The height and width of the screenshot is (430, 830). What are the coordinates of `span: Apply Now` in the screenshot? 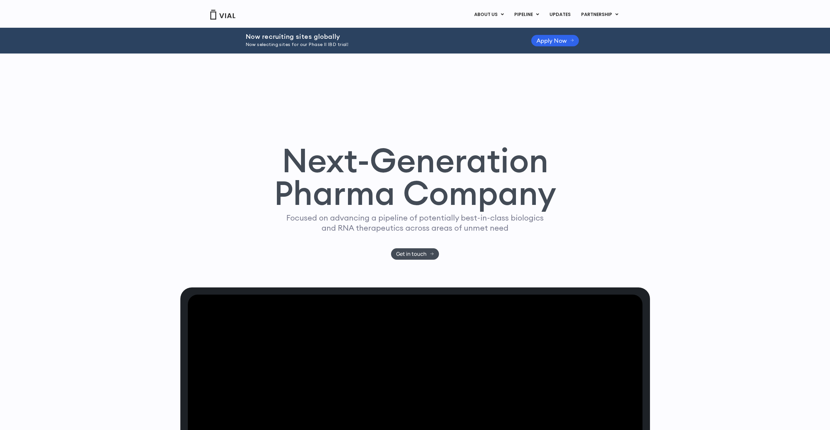 It's located at (552, 40).